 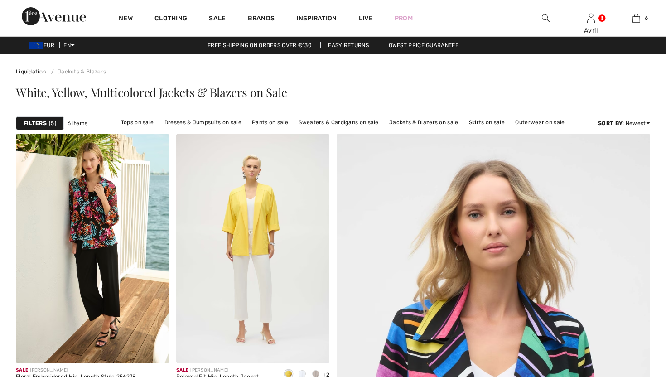 What do you see at coordinates (624, 123) in the screenshot?
I see `div: : Newest` at bounding box center [624, 123].